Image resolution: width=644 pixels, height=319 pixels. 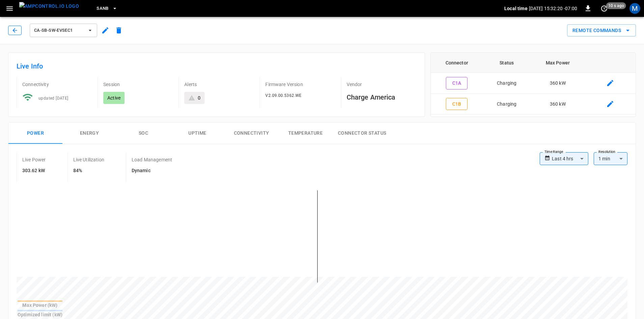 What do you see at coordinates (457, 104) in the screenshot?
I see `button: C1B` at bounding box center [457, 104].